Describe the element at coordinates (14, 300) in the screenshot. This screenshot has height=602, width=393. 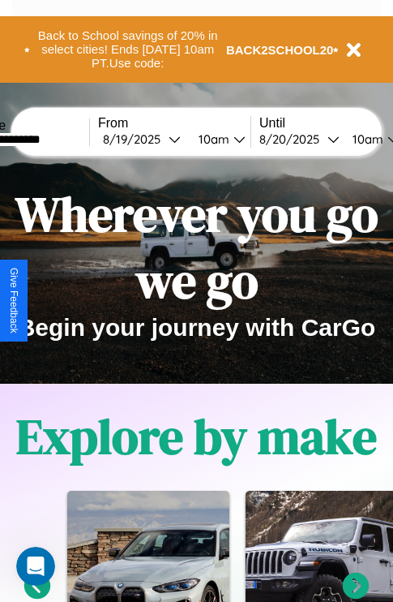
I see `div: Give Feedback` at that location.